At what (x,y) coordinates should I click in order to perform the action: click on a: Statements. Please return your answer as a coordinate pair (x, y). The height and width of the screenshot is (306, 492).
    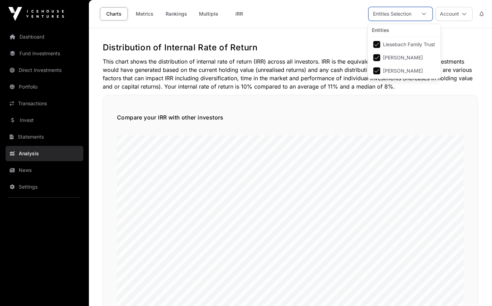
    Looking at the image, I should click on (44, 137).